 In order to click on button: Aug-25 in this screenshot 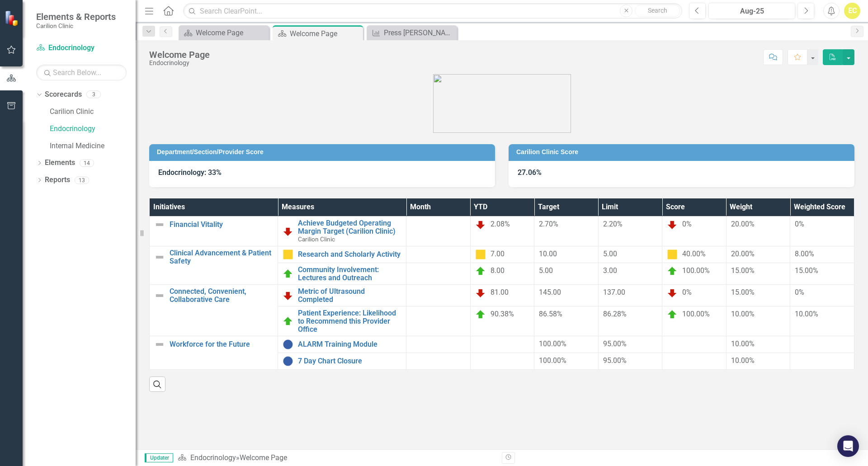, I will do `click(751, 11)`.